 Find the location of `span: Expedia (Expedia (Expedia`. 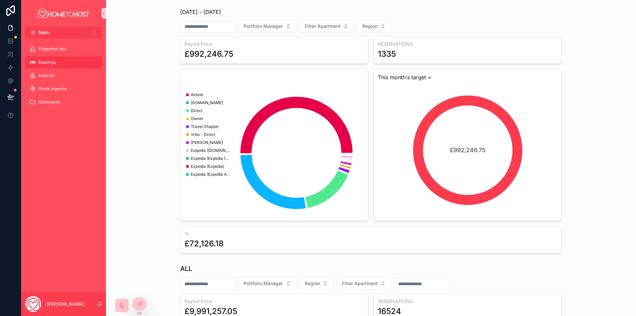

span: Expedia (Expedia (Expedia is located at coordinates (211, 158).